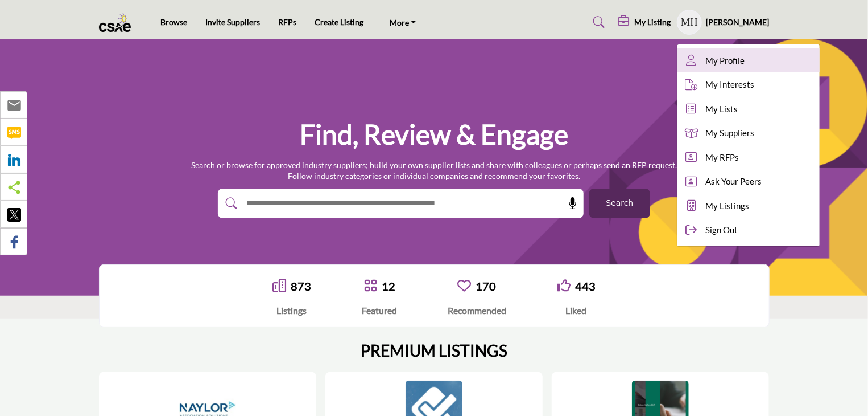 The height and width of the screenshot is (416, 868). Describe the element at coordinates (749, 181) in the screenshot. I see `a: Ask Your Peers` at that location.